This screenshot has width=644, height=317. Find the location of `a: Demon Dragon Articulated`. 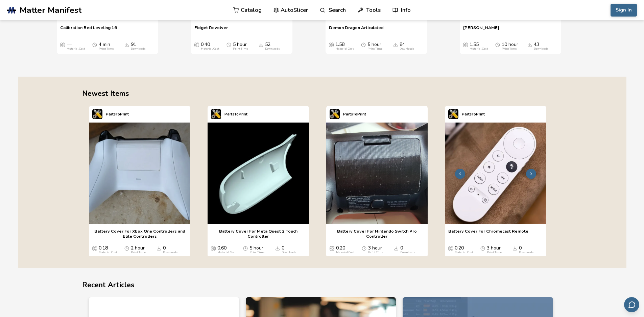

a: Demon Dragon Articulated is located at coordinates (356, 30).